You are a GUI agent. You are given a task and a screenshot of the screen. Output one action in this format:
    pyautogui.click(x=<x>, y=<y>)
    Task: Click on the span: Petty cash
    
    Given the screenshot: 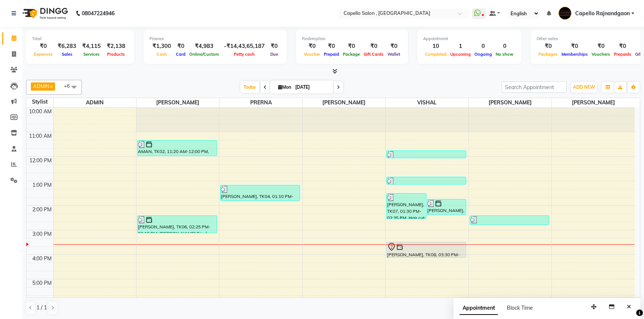 What is the action you would take?
    pyautogui.click(x=244, y=54)
    